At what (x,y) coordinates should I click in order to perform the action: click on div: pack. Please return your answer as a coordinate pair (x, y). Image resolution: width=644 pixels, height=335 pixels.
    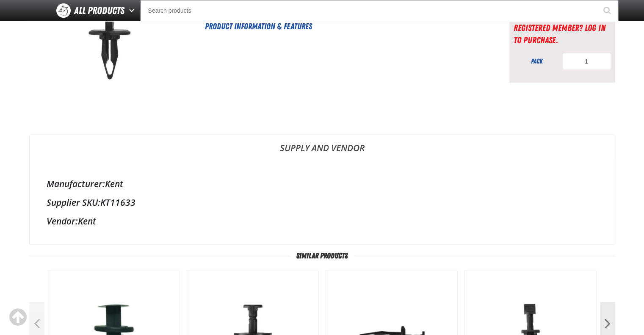
    Looking at the image, I should click on (537, 61).